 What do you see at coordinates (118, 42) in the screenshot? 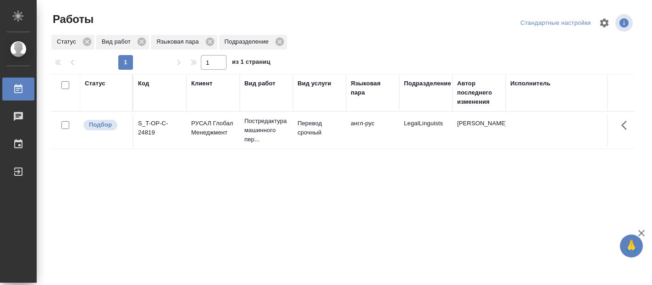
I see `p: Вид работ` at bounding box center [118, 42].